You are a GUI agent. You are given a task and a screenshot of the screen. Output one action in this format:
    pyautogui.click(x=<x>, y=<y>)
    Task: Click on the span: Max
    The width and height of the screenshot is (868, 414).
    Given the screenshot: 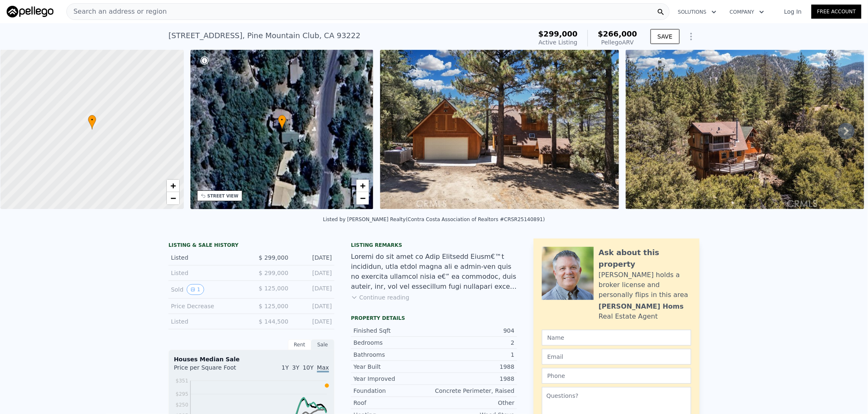 What is the action you would take?
    pyautogui.click(x=323, y=368)
    